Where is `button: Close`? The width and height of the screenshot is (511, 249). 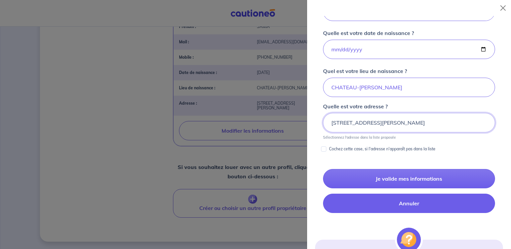
button: Close is located at coordinates (503, 8).